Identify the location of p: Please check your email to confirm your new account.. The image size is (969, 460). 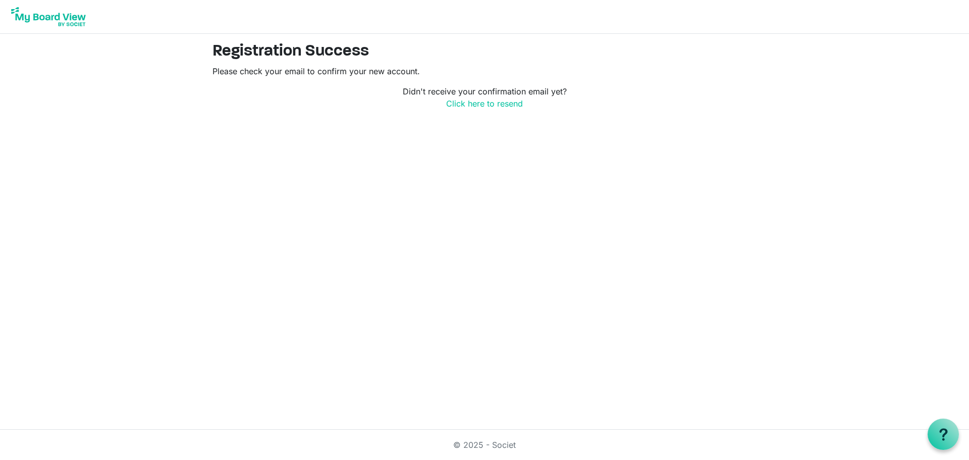
(484, 71).